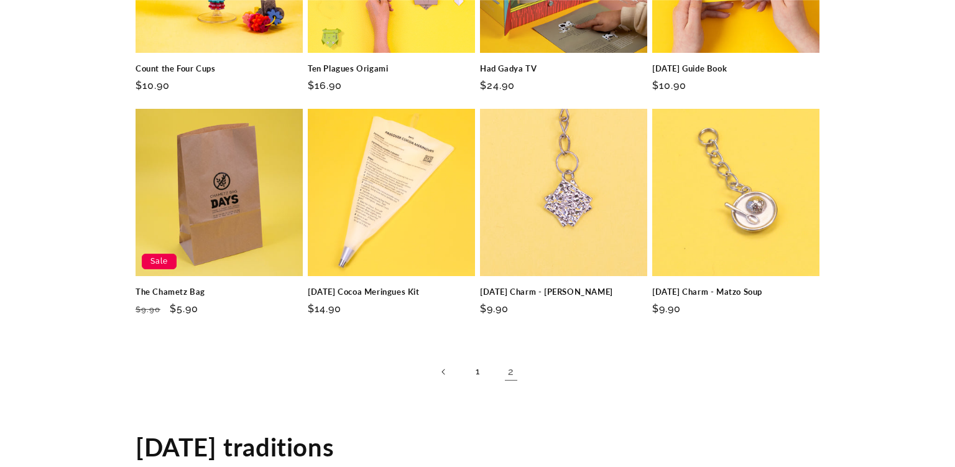 This screenshot has width=955, height=467. What do you see at coordinates (478, 372) in the screenshot?
I see `nav: Pagination` at bounding box center [478, 372].